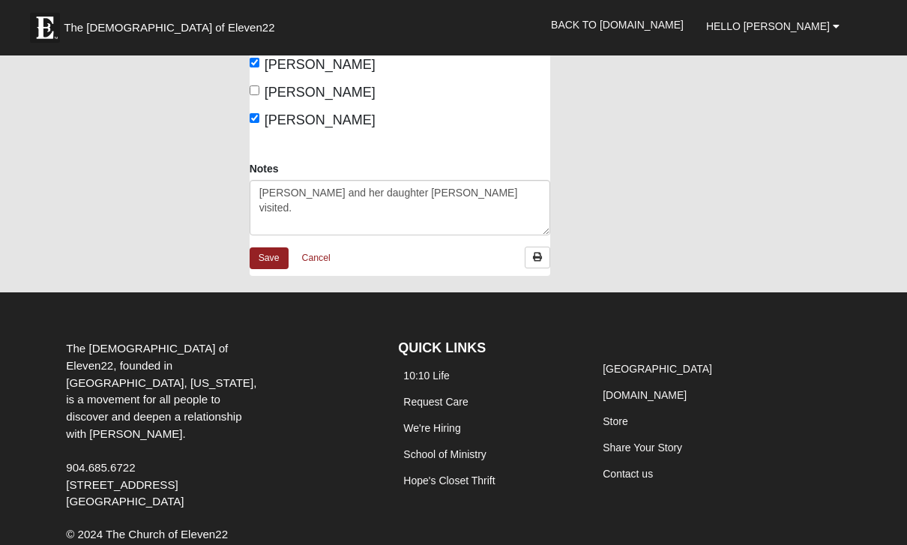 The height and width of the screenshot is (545, 907). What do you see at coordinates (444, 454) in the screenshot?
I see `a: School of Ministry` at bounding box center [444, 454].